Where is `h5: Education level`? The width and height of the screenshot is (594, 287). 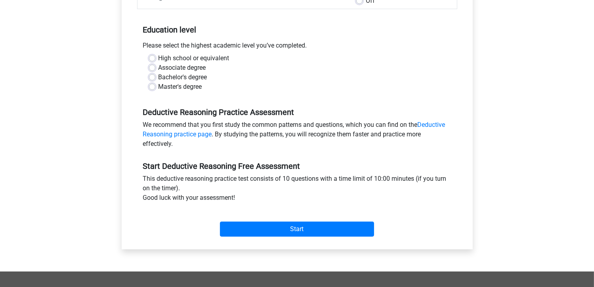 h5: Education level is located at coordinates (297, 30).